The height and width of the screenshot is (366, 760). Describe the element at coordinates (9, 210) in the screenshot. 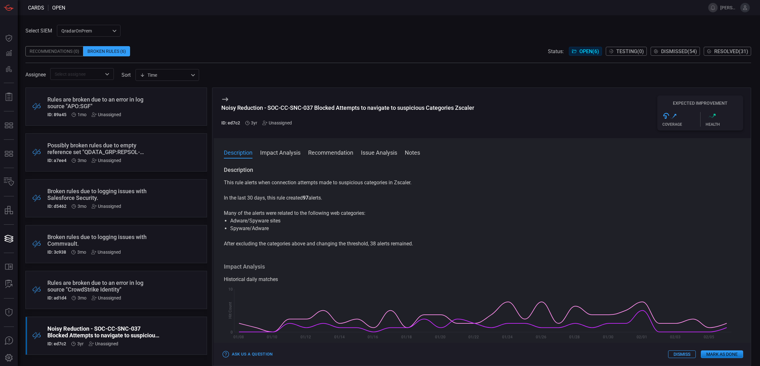

I see `button: assets` at that location.